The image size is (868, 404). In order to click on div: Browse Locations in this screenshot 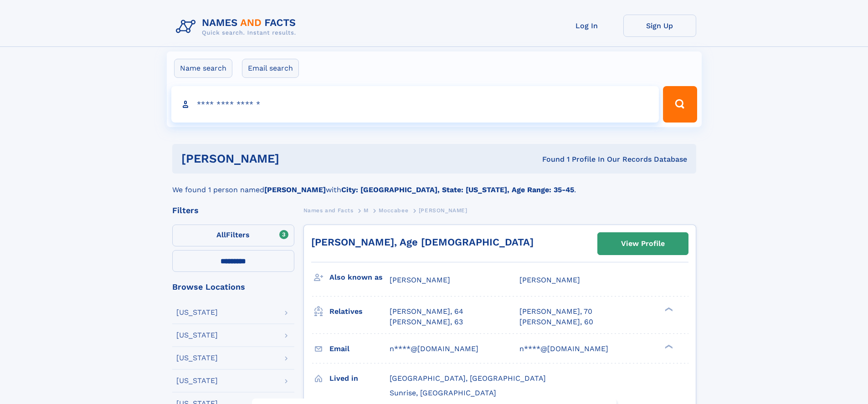, I will do `click(234, 287)`.